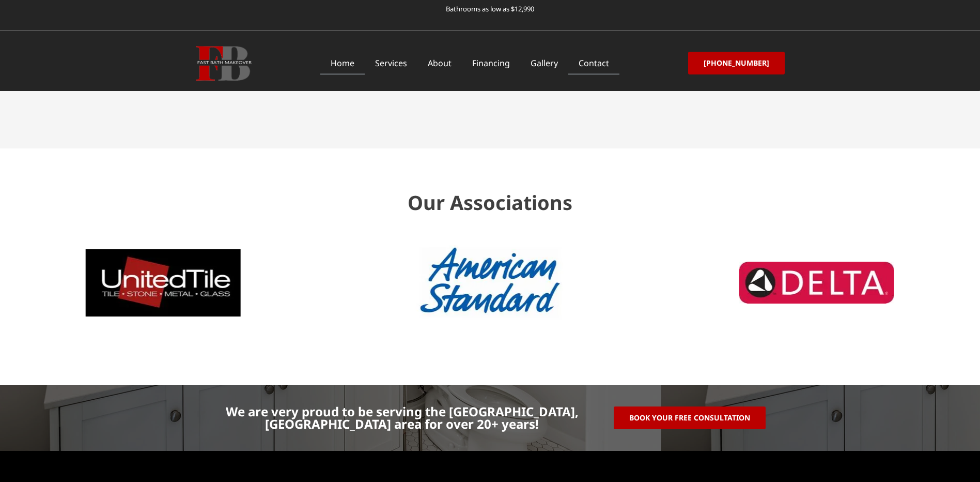 This screenshot has width=980, height=482. I want to click on div: 2 / 5, so click(163, 283).